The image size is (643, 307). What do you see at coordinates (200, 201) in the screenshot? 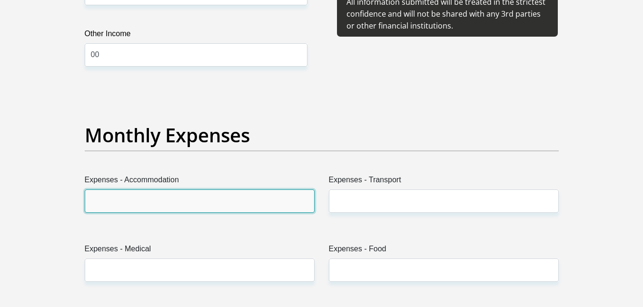
I see `input: Expenses - Accommodation` at bounding box center [200, 201].